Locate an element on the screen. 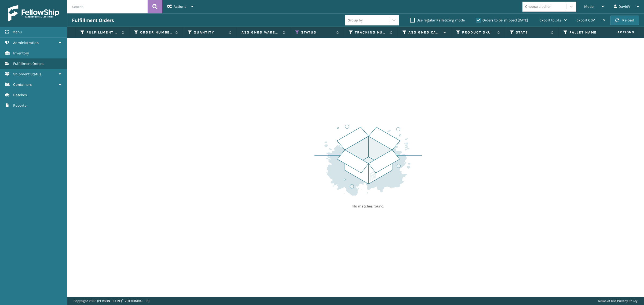  label: Status is located at coordinates (318, 33).